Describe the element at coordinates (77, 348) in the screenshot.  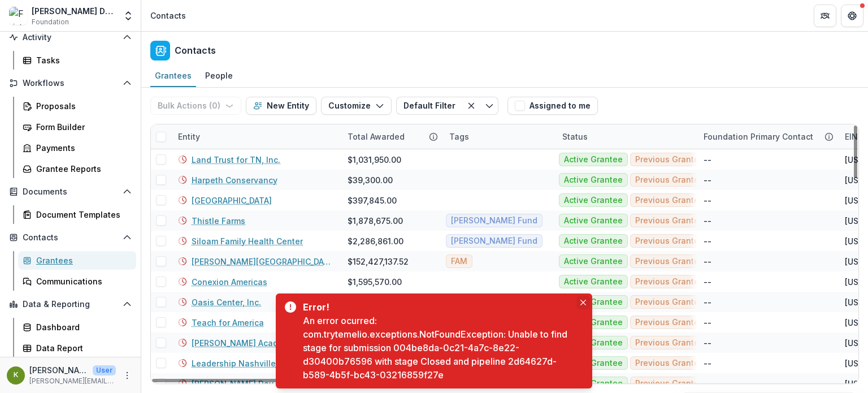
I see `a: Data Report` at that location.